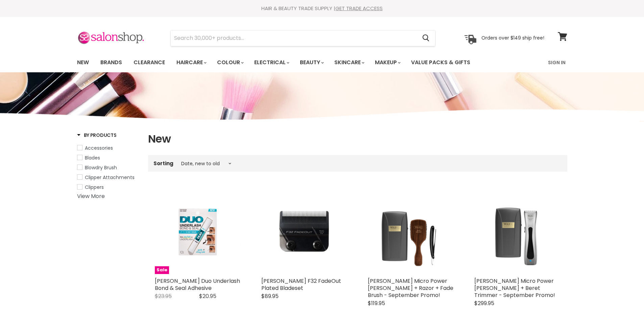  What do you see at coordinates (97, 135) in the screenshot?
I see `h3: By Products` at bounding box center [97, 135].